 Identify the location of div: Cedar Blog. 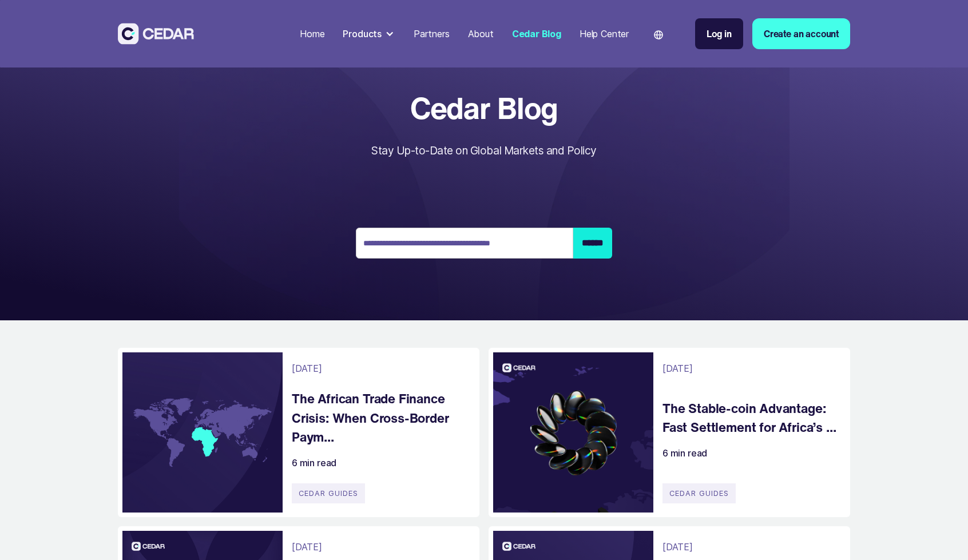
(537, 34).